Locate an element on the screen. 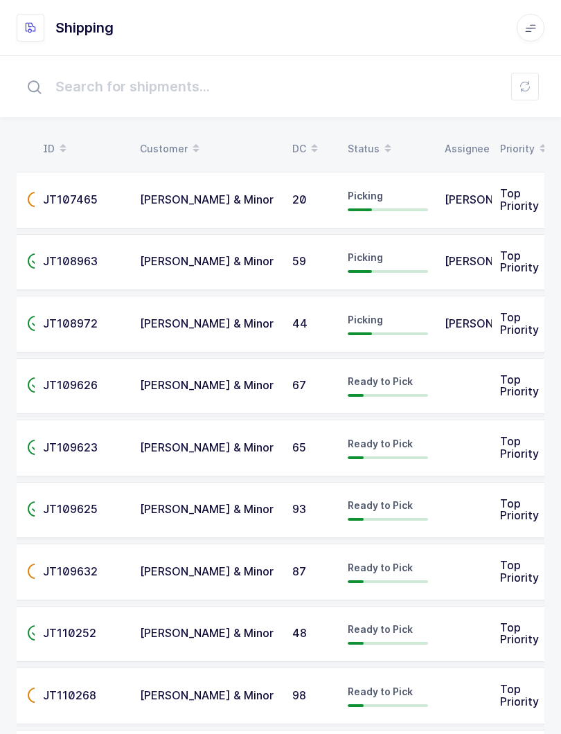 This screenshot has width=561, height=734. span: 59 is located at coordinates (299, 261).